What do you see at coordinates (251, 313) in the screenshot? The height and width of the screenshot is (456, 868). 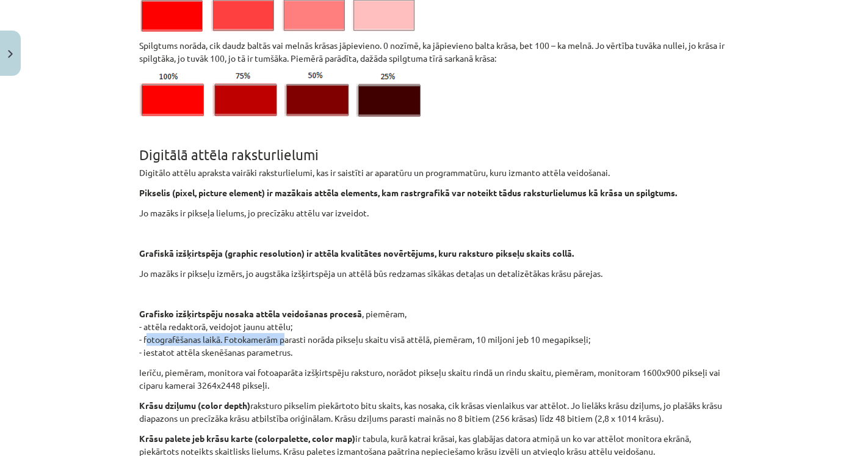 I see `strong: Grafisko izšķirtspēju nosaka attēla veidošanas procesā` at bounding box center [251, 313].